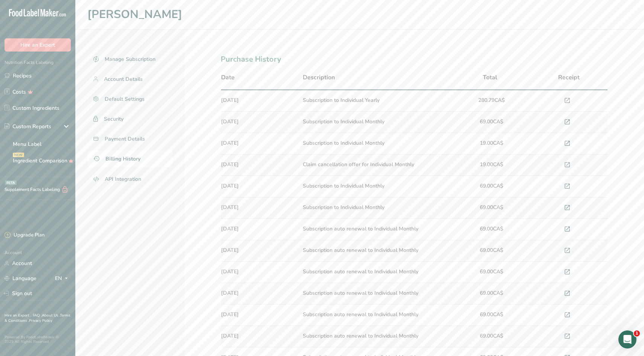 The width and height of the screenshot is (644, 356). I want to click on div: EN, so click(63, 279).